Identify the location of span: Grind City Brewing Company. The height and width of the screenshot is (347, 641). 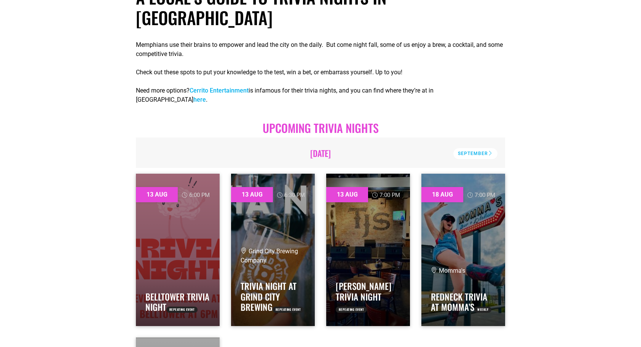
(269, 256).